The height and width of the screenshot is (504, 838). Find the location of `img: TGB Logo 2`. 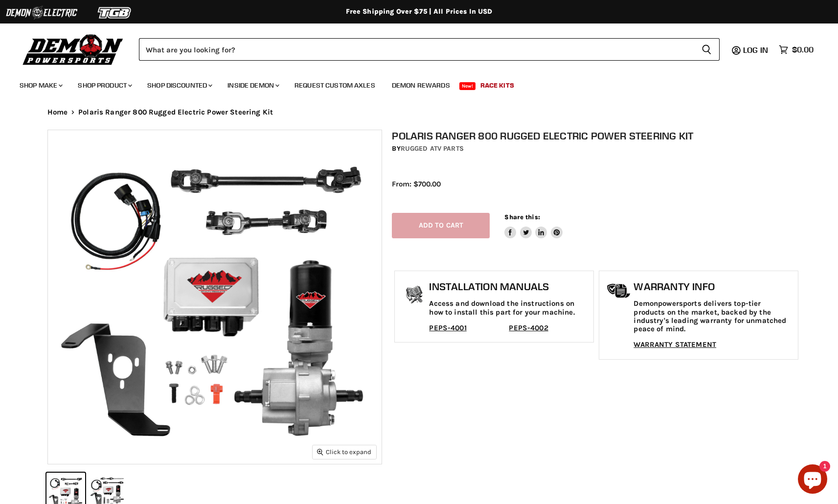

img: TGB Logo 2 is located at coordinates (115, 13).